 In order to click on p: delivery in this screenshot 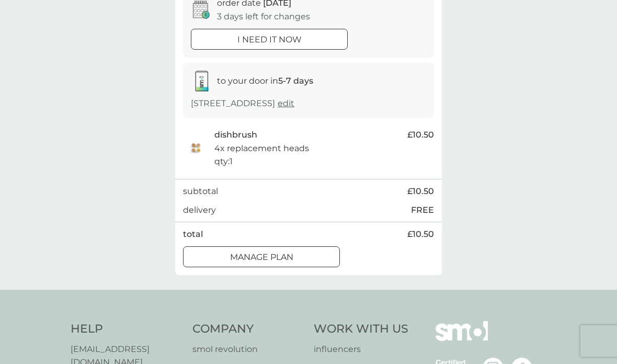, I will do `click(199, 210)`.